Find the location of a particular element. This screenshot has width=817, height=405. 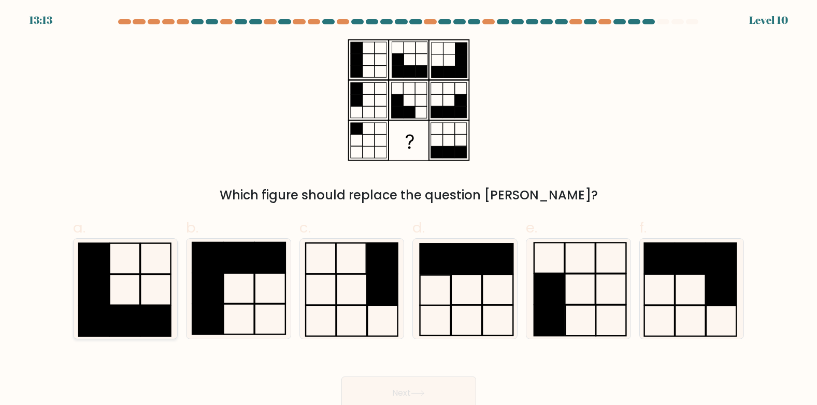

span: d. is located at coordinates (419, 227).